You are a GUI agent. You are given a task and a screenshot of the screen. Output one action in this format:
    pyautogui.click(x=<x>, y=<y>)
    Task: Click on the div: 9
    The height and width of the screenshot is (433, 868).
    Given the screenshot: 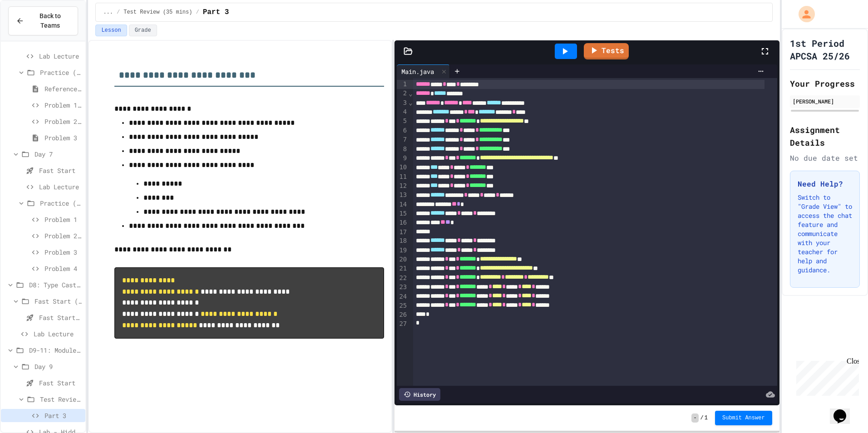 What is the action you would take?
    pyautogui.click(x=402, y=158)
    